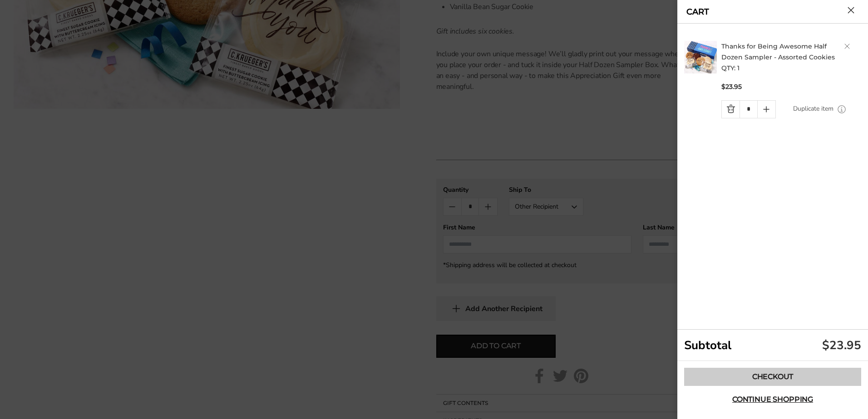 Image resolution: width=868 pixels, height=419 pixels. I want to click on a: Delete product, so click(847, 46).